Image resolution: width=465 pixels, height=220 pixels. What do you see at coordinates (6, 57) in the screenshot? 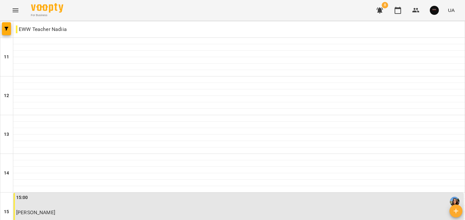
I see `h6: 11` at bounding box center [6, 57].